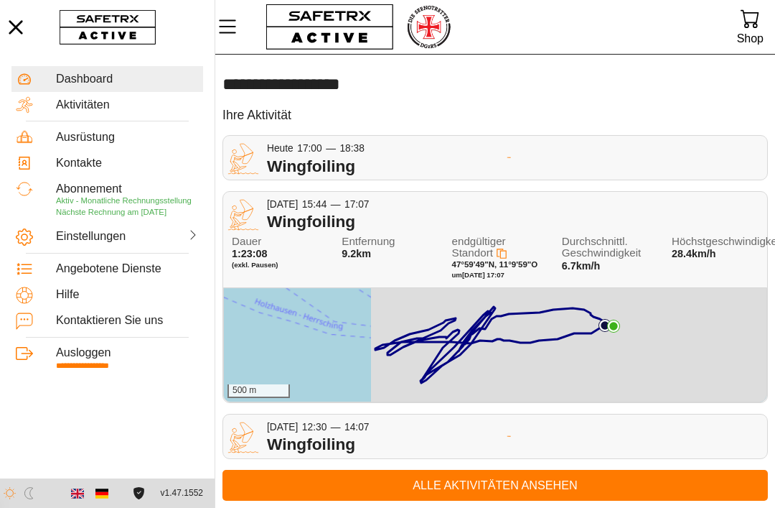 The image size is (775, 508). Describe the element at coordinates (24, 137) in the screenshot. I see `img: Equipment.svg` at that location.